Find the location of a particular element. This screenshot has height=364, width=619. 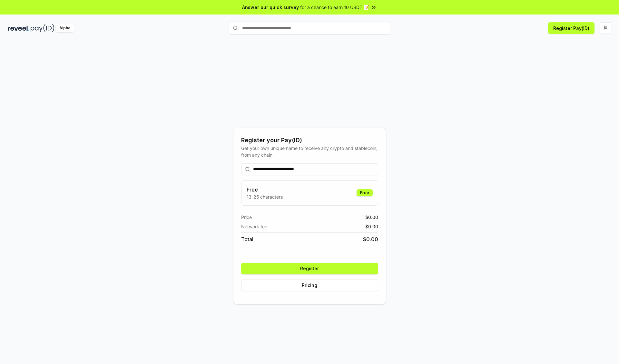

h3: Free is located at coordinates (265, 190).